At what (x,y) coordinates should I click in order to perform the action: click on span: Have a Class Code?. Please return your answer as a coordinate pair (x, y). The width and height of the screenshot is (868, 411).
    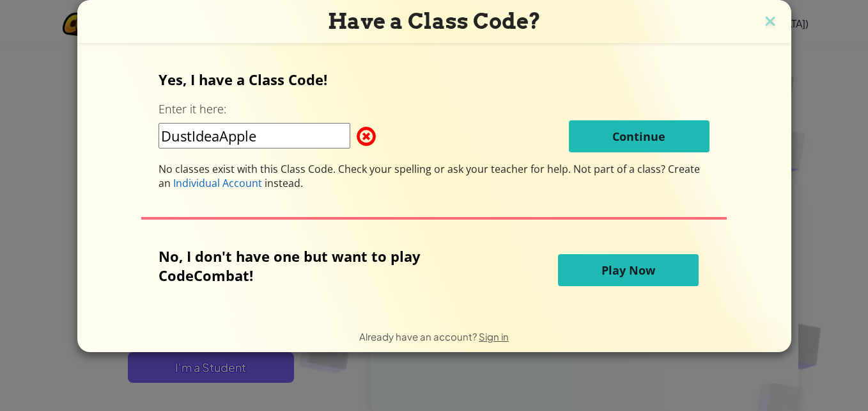
    Looking at the image, I should click on (434, 21).